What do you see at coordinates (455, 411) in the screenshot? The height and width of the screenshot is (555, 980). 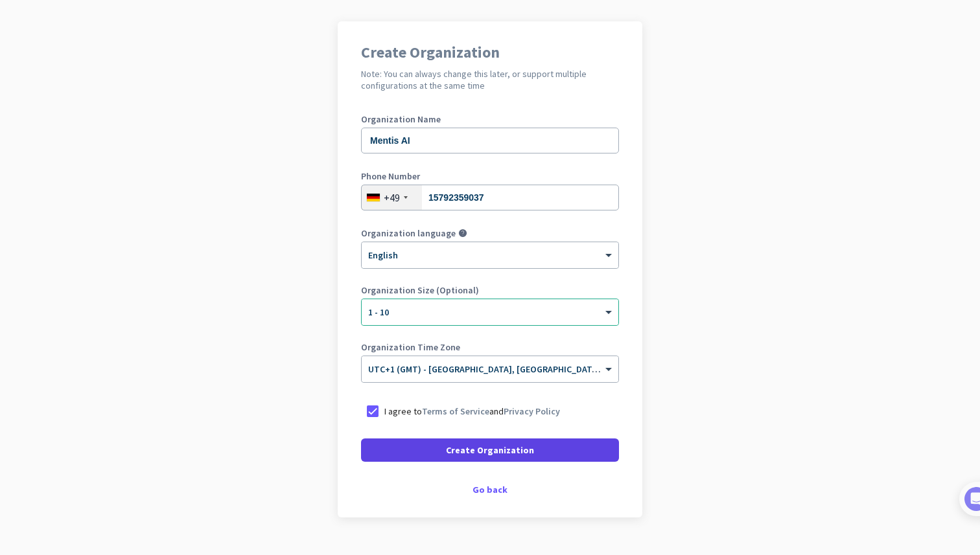 I see `a: Terms of Service` at bounding box center [455, 411].